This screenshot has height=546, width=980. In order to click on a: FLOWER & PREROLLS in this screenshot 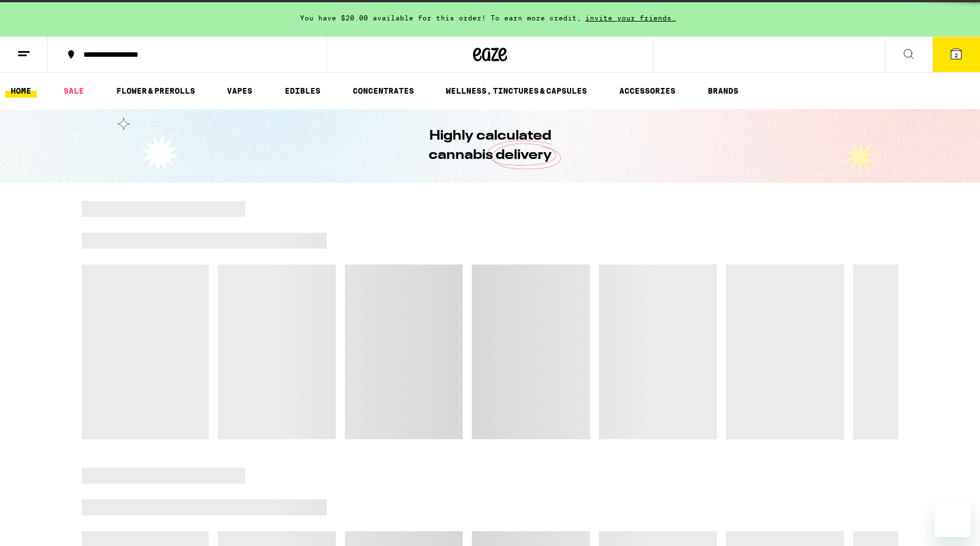, I will do `click(156, 90)`.